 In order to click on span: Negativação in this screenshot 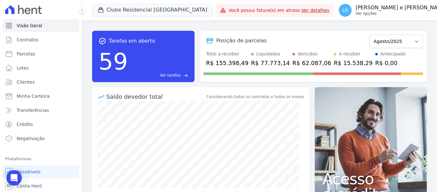, I will do `click(31, 138)`.